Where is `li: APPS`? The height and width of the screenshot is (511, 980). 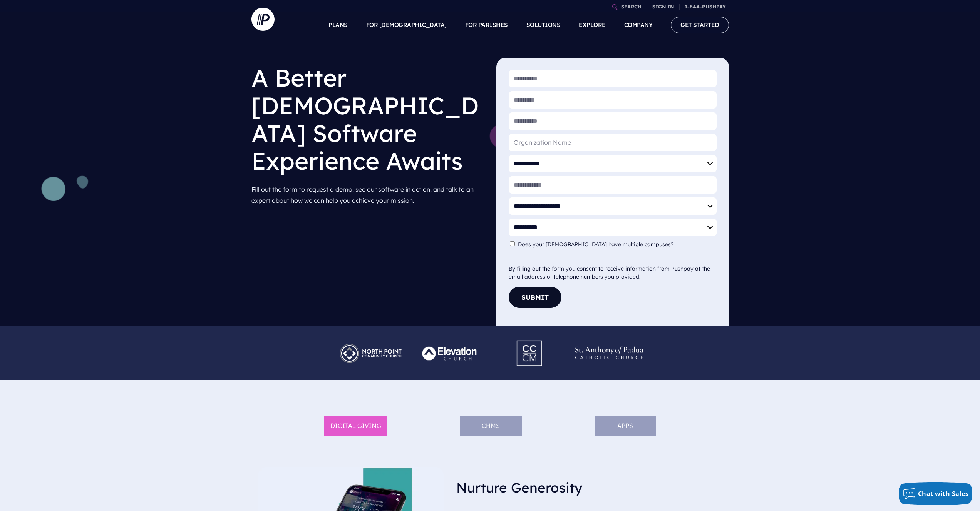 li: APPS is located at coordinates (625, 426).